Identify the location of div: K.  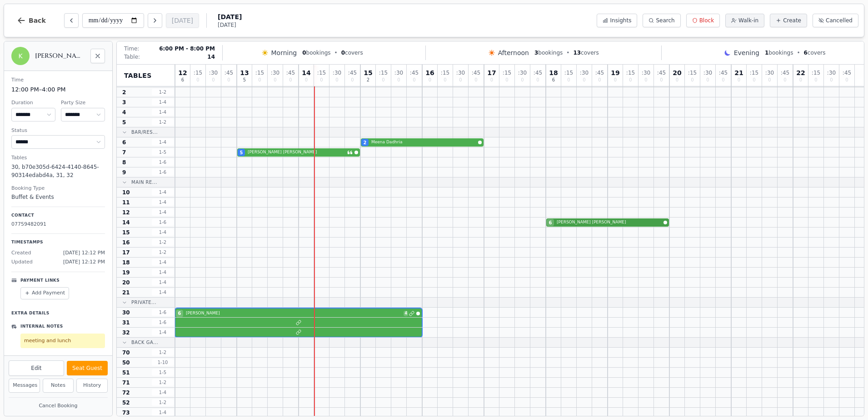
(20, 56).